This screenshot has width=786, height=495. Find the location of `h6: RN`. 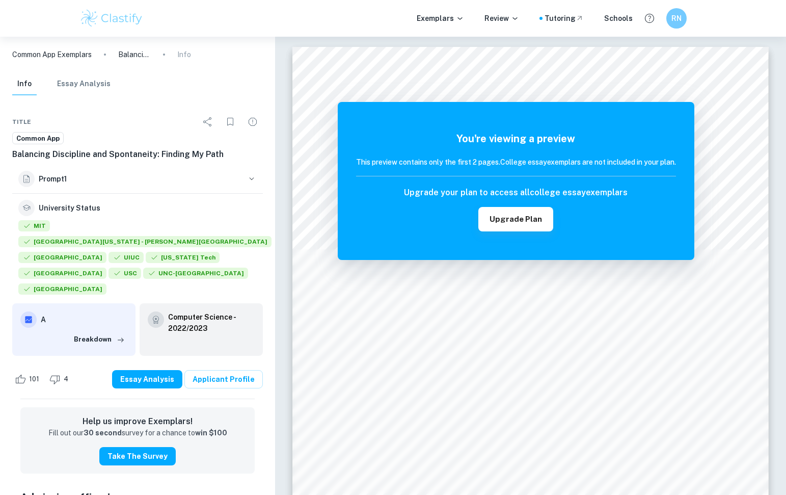

h6: RN is located at coordinates (676, 18).